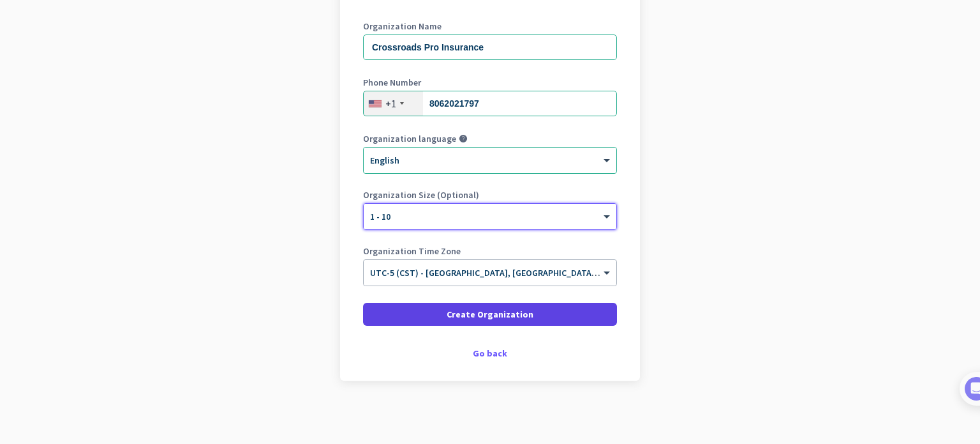 This screenshot has width=980, height=444. I want to click on input: 201-555-0123, so click(490, 104).